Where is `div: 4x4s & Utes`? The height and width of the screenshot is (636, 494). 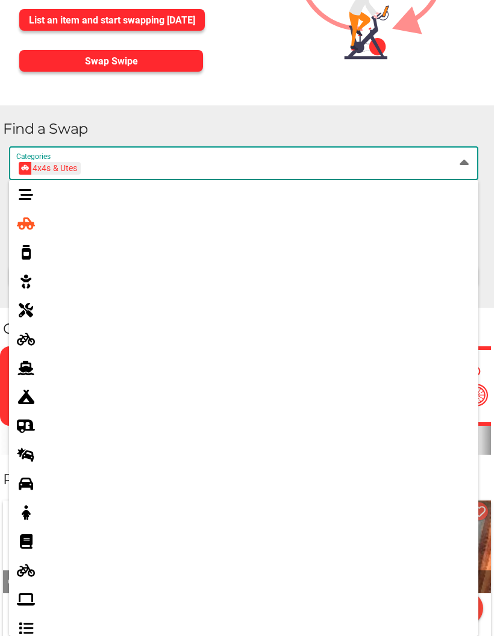 div: 4x4s & Utes is located at coordinates (50, 168).